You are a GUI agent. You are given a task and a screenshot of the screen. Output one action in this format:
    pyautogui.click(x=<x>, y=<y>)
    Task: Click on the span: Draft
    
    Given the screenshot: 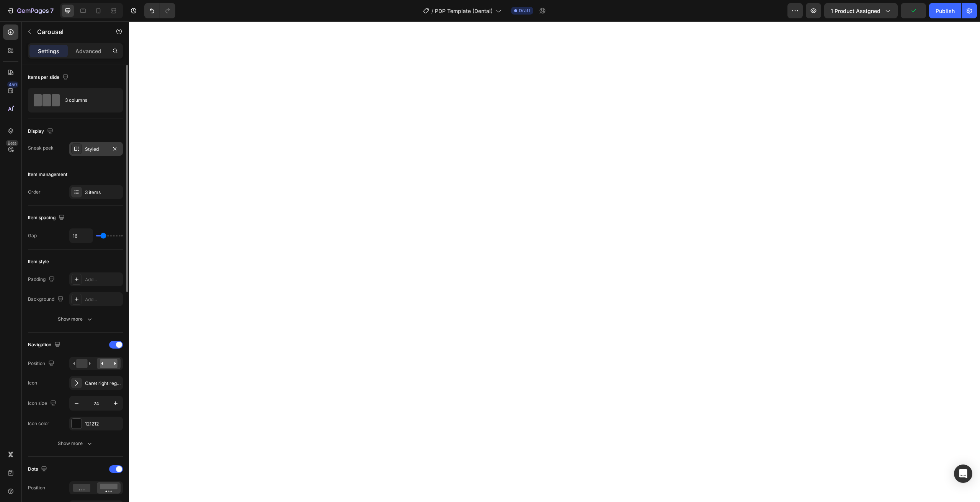 What is the action you would take?
    pyautogui.click(x=524, y=10)
    